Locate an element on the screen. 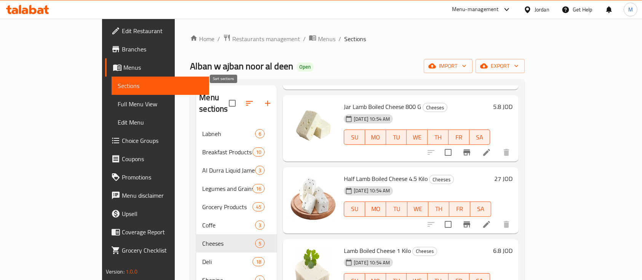 Image resolution: width=642 pixels, height=280 pixels. span: 6 is located at coordinates (260, 134).